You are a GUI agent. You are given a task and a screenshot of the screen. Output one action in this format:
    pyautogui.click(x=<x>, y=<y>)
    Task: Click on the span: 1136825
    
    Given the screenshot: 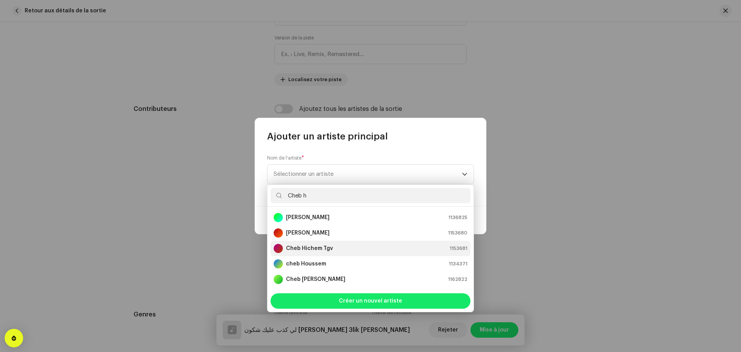 What is the action you would take?
    pyautogui.click(x=458, y=217)
    